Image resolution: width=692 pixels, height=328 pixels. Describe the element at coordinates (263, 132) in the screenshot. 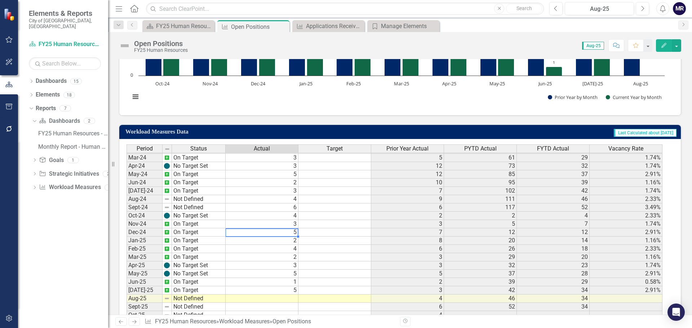

I see `h3: Workload Measures Data` at that location.